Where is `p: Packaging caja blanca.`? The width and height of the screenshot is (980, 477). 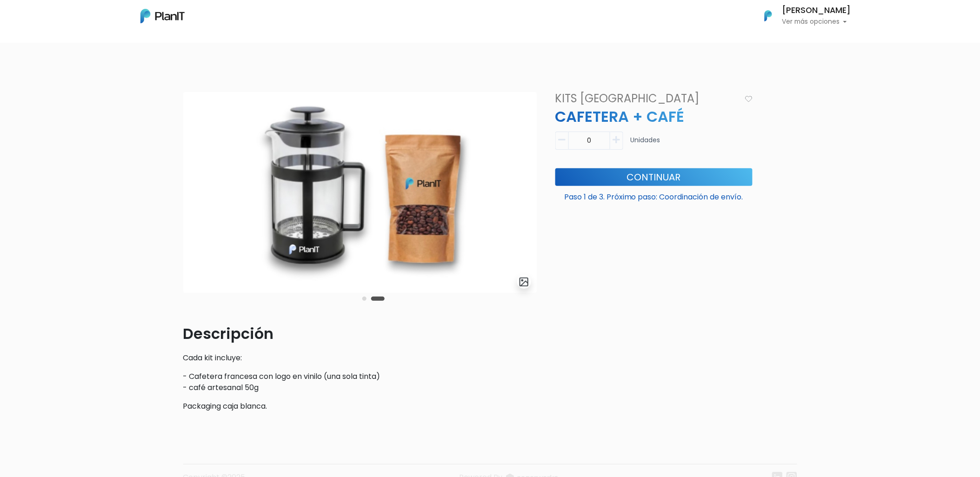 p: Packaging caja blanca. is located at coordinates (360, 406).